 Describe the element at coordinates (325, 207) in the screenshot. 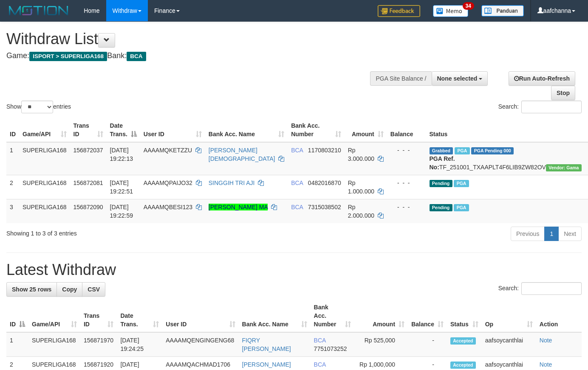

I see `span: Copy 7315038502 to clipboard` at that location.